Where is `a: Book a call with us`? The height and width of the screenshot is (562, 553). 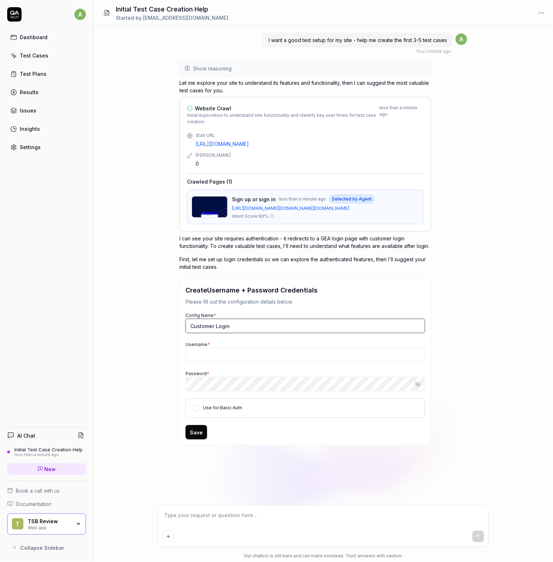
a: Book a call with us is located at coordinates (46, 491).